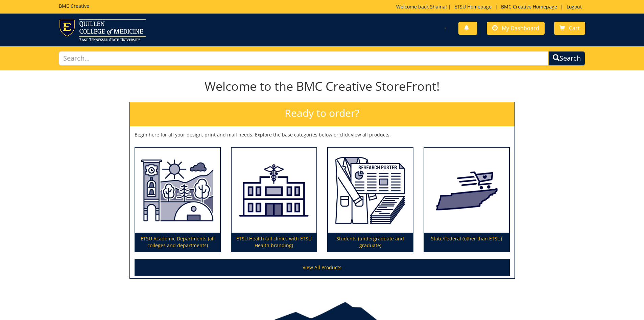  I want to click on img: State/Federal (other than ETSU), so click(467, 190).